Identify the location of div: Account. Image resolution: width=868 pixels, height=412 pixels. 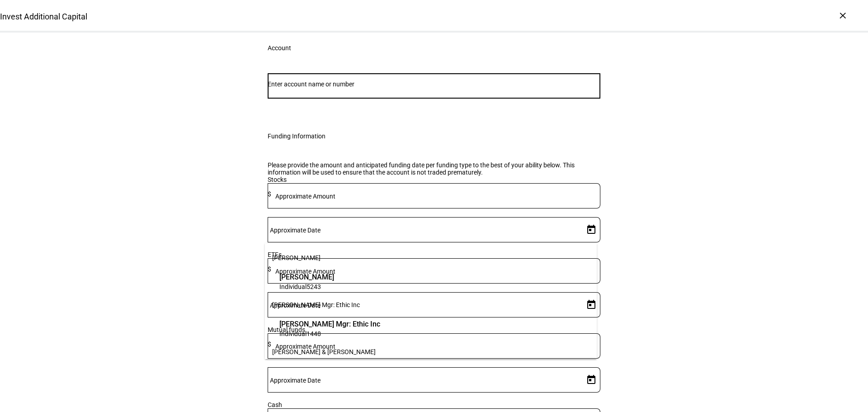
(280, 48).